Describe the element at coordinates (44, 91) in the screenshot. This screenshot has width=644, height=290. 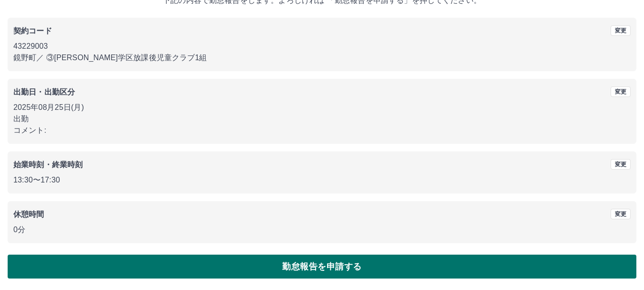
I see `b: 出勤日・出勤区分` at that location.